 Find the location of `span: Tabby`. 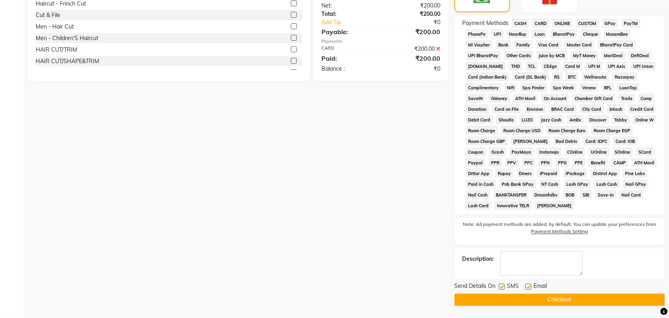

span: Tabby is located at coordinates (621, 119).